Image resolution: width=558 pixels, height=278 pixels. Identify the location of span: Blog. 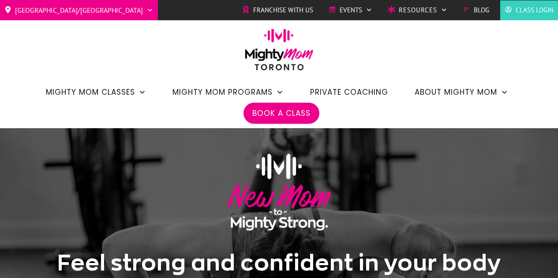
(481, 10).